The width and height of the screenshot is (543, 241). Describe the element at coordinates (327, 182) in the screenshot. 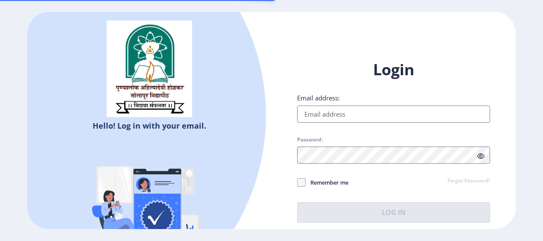

I see `span: Remember me` at that location.